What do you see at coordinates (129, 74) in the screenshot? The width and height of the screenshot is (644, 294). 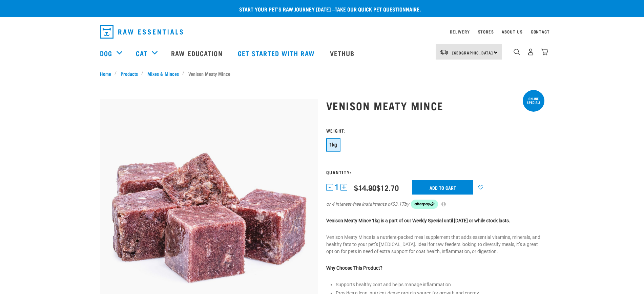 I see `a: Products` at bounding box center [129, 74].